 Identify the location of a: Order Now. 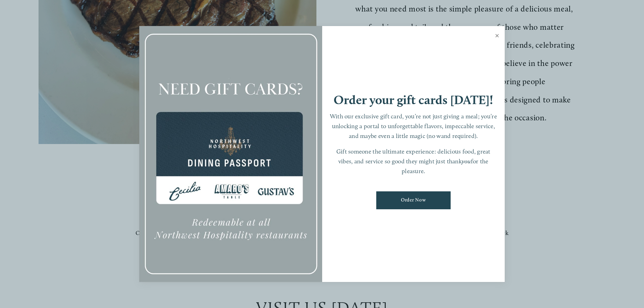
(413, 200).